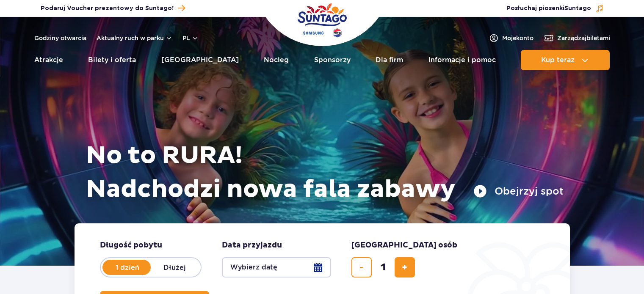 The height and width of the screenshot is (294, 644). What do you see at coordinates (518, 191) in the screenshot?
I see `button: Obejrzyj spot` at bounding box center [518, 191].